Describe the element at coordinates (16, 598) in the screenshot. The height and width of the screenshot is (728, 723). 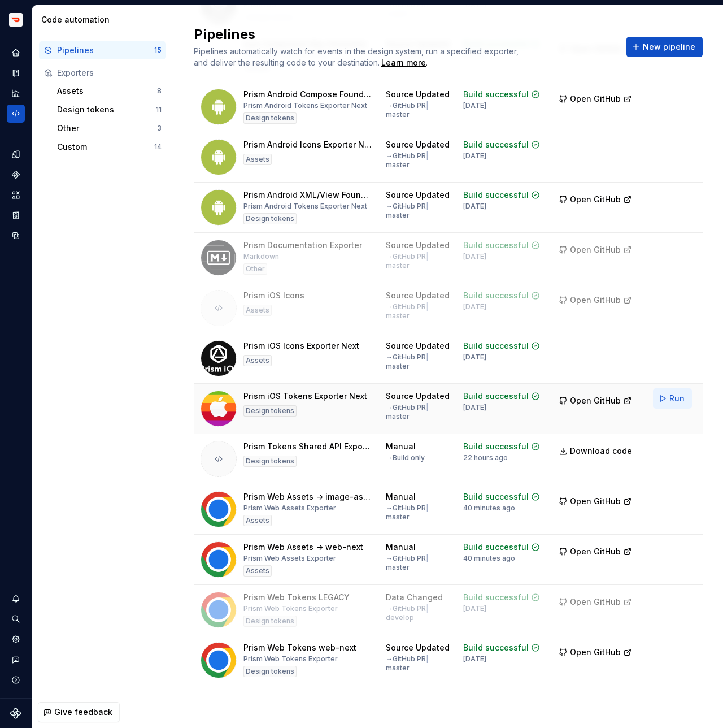
I see `button: Notifications` at that location.